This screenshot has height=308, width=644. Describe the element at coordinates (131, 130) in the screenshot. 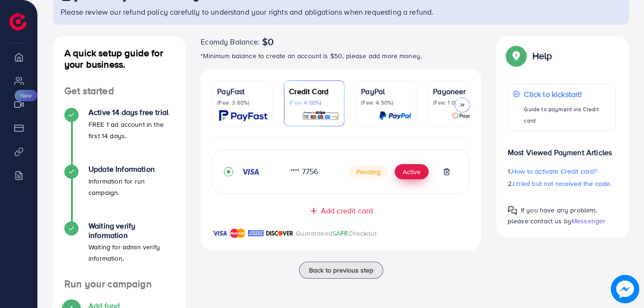

I see `p: FREE 1 ad account in the first 14 days.` at that location.